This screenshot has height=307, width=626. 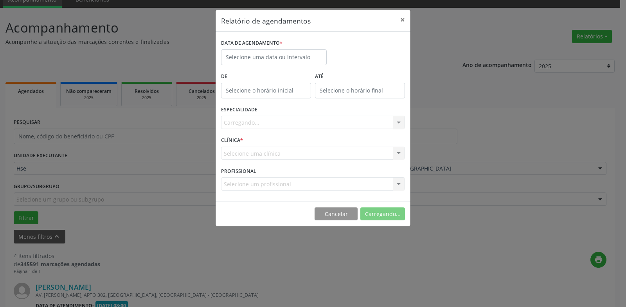 I want to click on h5: Relatório de agendamentos, so click(x=266, y=21).